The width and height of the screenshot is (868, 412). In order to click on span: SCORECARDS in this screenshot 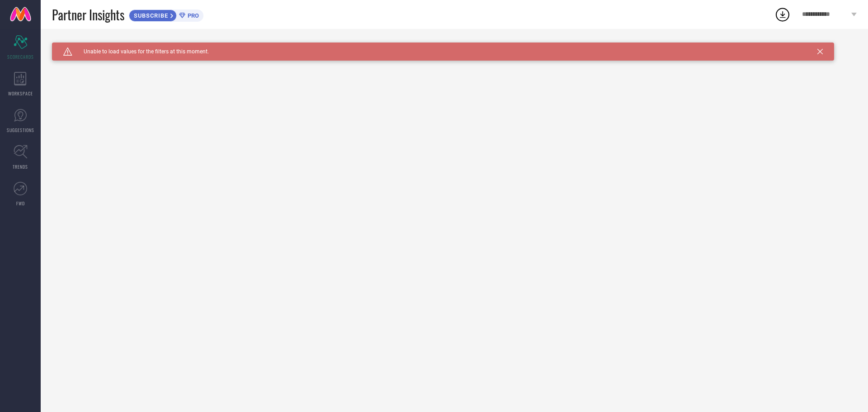, I will do `click(20, 57)`.